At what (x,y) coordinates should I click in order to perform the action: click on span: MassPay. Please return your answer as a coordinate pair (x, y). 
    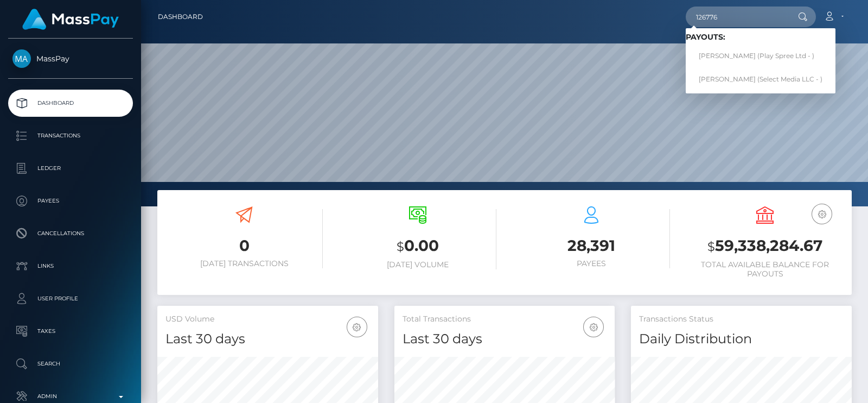
    Looking at the image, I should click on (71, 58).